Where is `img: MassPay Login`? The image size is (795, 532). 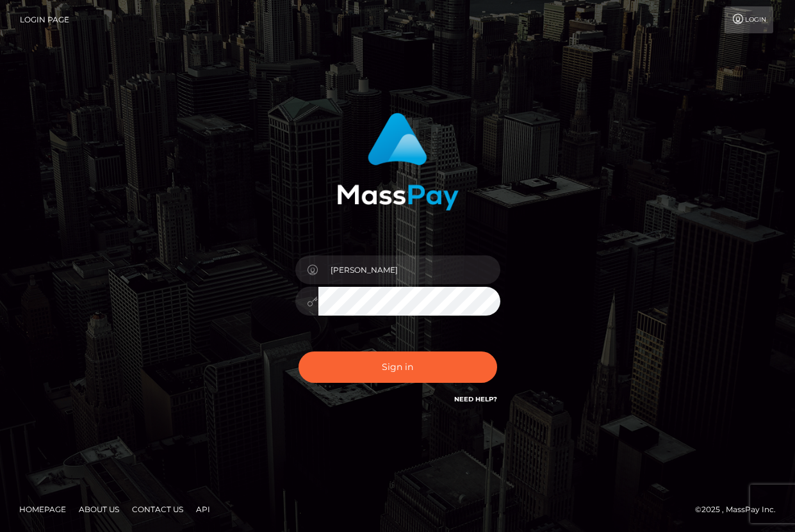 img: MassPay Login is located at coordinates (398, 161).